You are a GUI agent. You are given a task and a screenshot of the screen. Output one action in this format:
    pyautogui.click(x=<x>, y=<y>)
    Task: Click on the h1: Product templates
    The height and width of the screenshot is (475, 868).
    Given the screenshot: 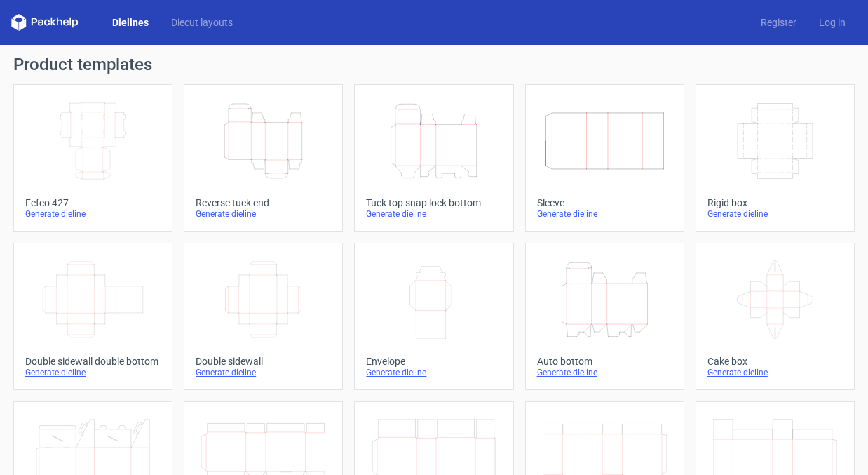 What is the action you would take?
    pyautogui.click(x=434, y=65)
    